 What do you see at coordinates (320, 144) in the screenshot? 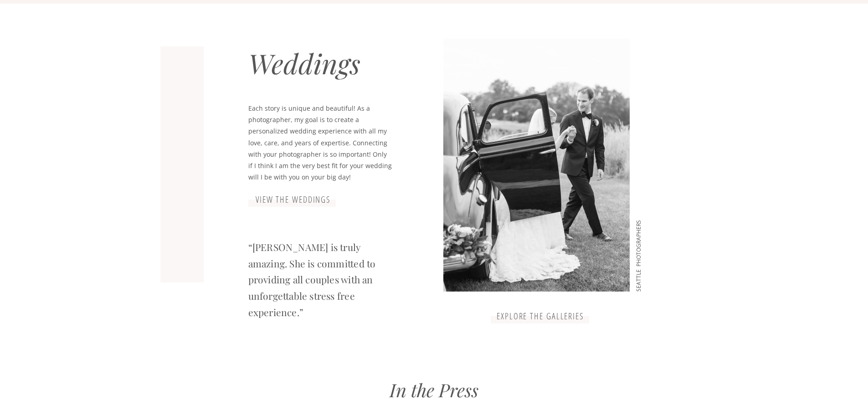
I see `p: Each story is unique and beautiful! As a photographer, my goal is to create a personalized weddin...` at bounding box center [320, 144].